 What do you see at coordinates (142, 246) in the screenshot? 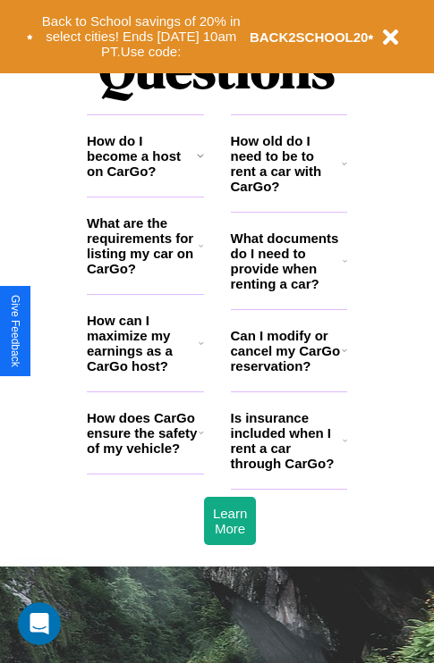
I see `h3: What are the requirements for listing my car on CarGo?` at bounding box center [142, 246].